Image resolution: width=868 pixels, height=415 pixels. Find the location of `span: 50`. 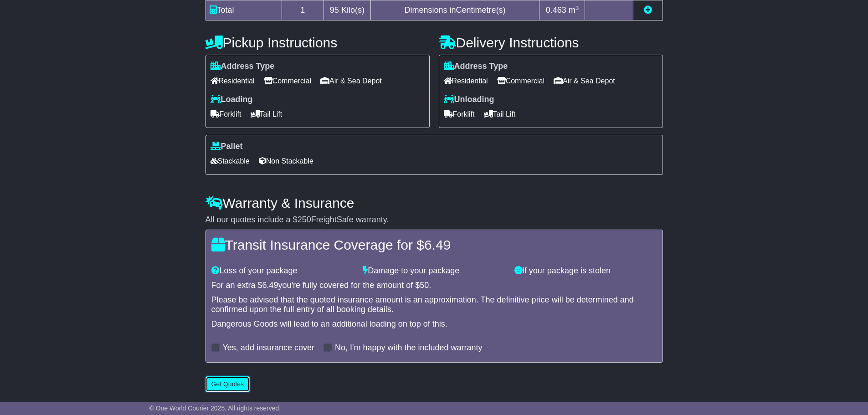

span: 50 is located at coordinates (424, 285).